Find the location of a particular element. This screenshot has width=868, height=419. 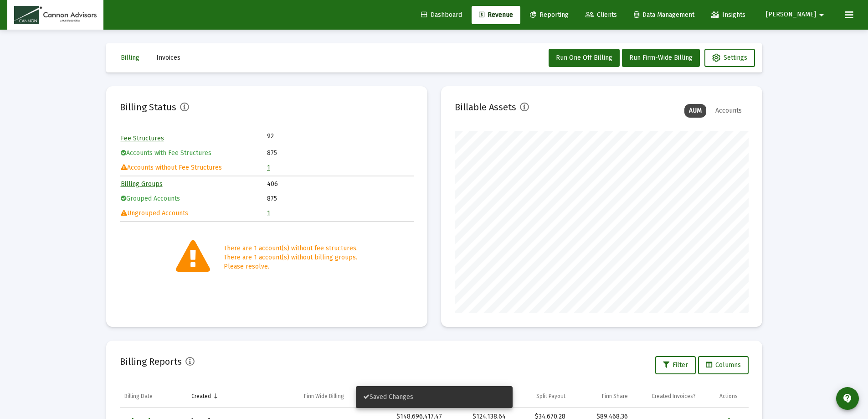

span: Filter is located at coordinates (675, 365).